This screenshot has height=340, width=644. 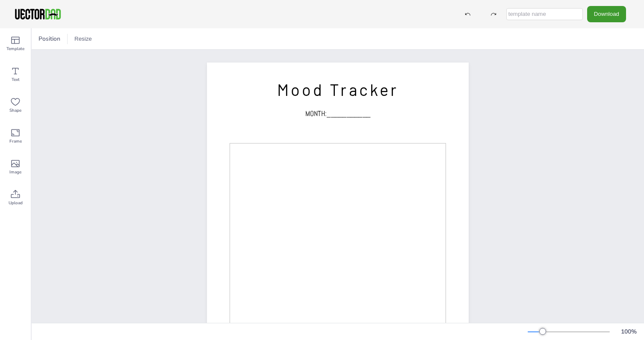 I want to click on span: Position, so click(x=50, y=38).